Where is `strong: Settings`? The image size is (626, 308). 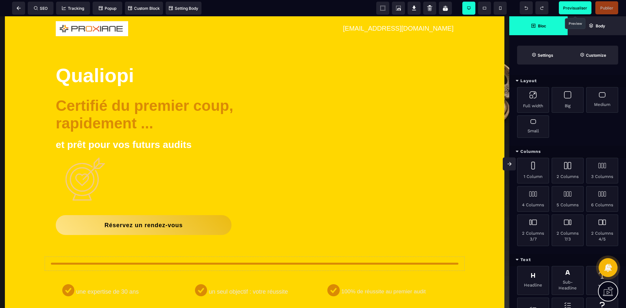
strong: Settings is located at coordinates (546, 55).